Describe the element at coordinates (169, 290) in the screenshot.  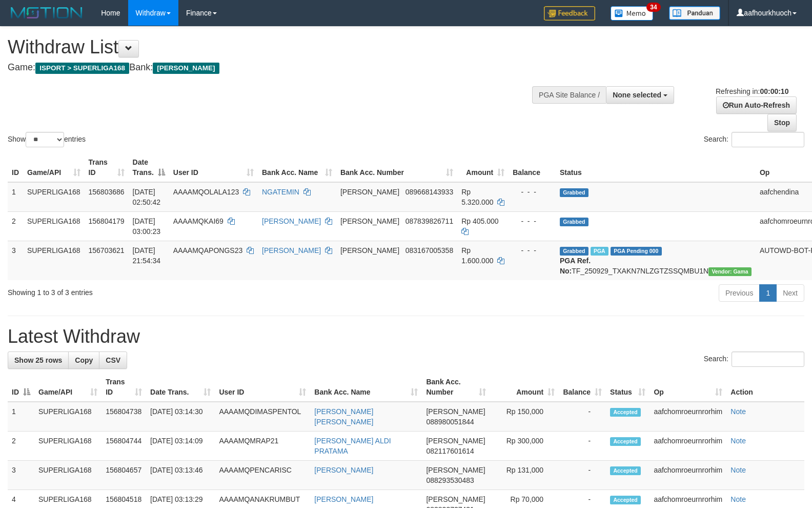
I see `div: Showing 1 to 3 of 3 entries` at that location.